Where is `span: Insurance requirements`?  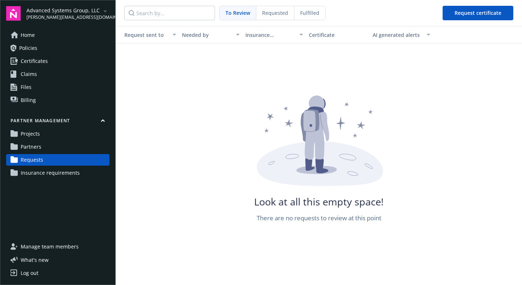
span: Insurance requirements is located at coordinates (50, 173).